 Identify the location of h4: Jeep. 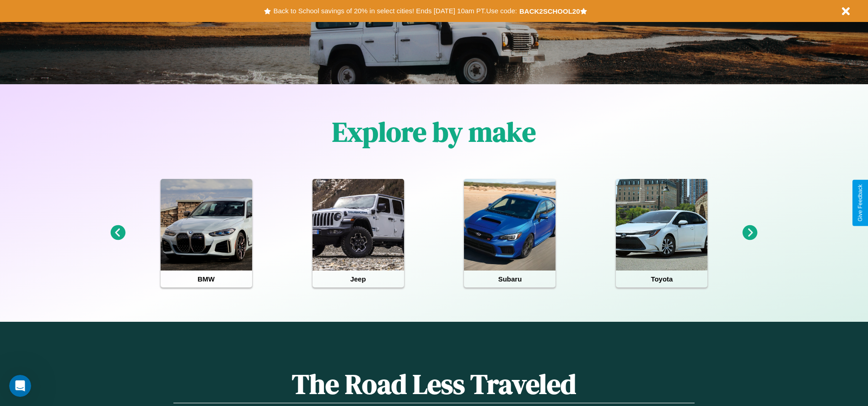
(358, 279).